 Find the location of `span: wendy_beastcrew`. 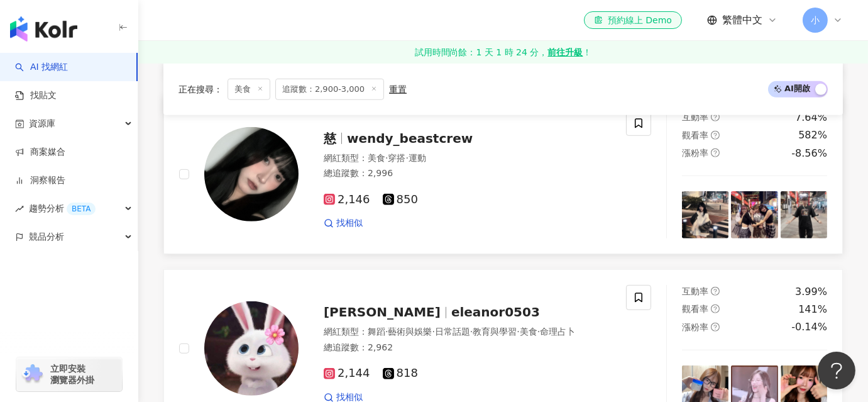

span: wendy_beastcrew is located at coordinates (410, 138).